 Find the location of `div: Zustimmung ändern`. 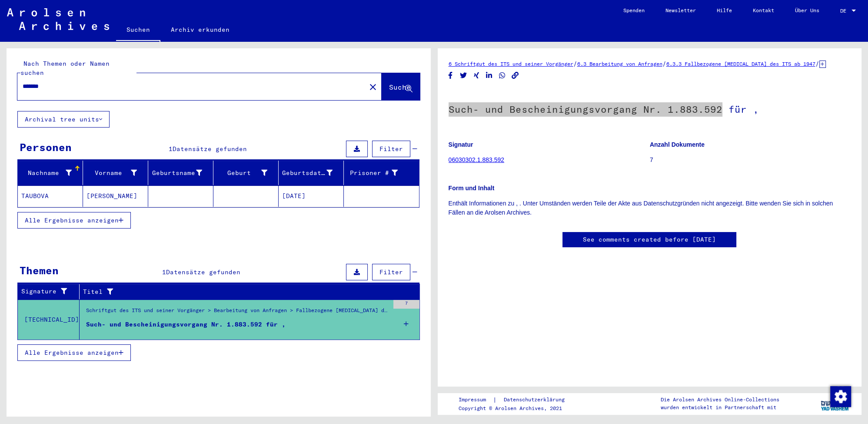

div: Zustimmung ändern is located at coordinates (840, 396).